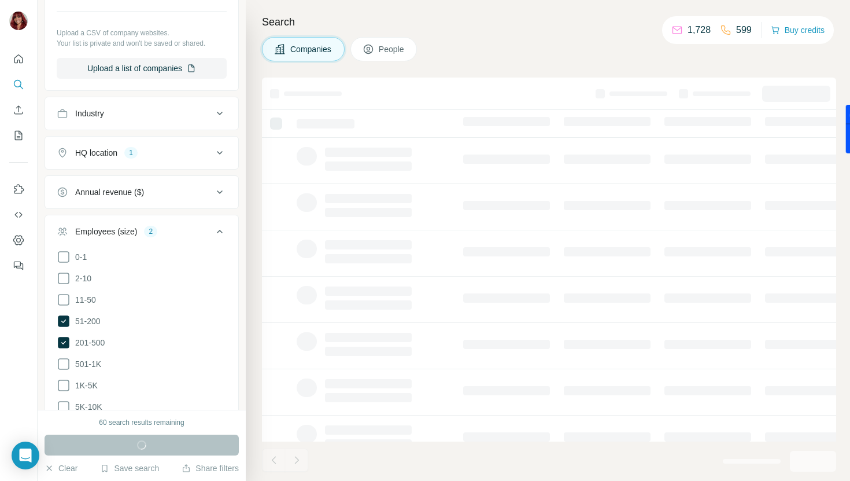 This screenshot has width=850, height=481. I want to click on button: My lists, so click(19, 135).